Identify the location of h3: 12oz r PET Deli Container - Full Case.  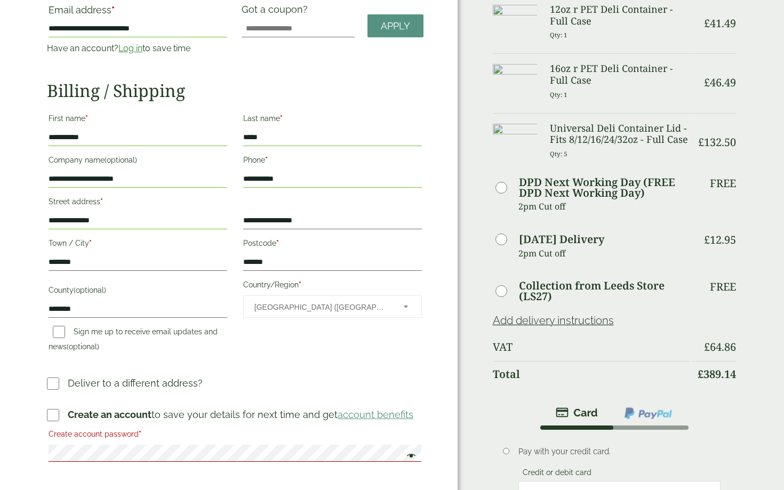
(620, 15).